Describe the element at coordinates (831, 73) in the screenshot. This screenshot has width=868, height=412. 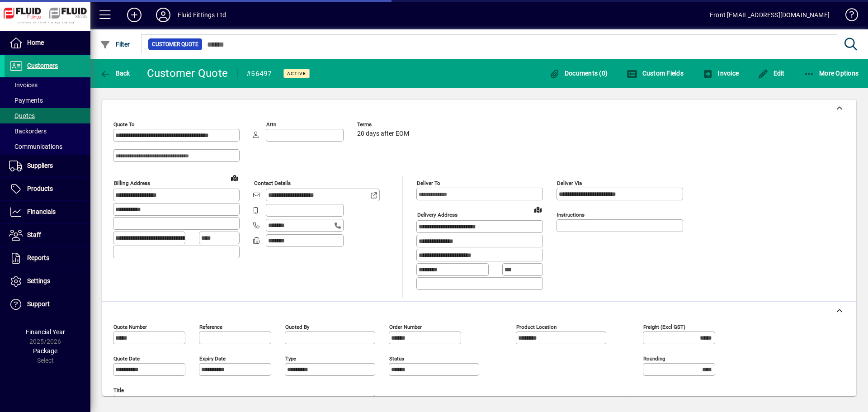
I see `span: More Options` at that location.